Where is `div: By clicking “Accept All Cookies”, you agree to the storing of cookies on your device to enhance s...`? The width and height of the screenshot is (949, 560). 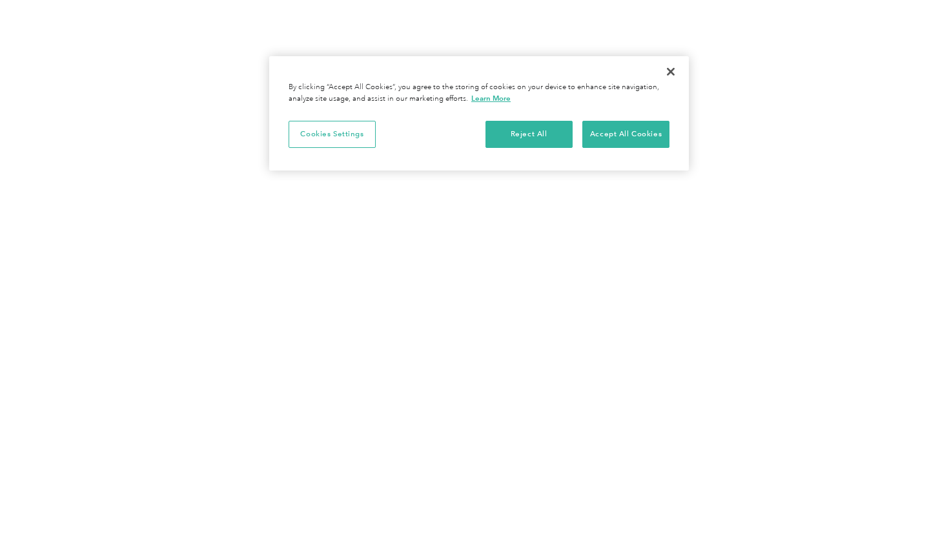
div: By clicking “Accept All Cookies”, you agree to the storing of cookies on your device to enhance s... is located at coordinates (480, 93).